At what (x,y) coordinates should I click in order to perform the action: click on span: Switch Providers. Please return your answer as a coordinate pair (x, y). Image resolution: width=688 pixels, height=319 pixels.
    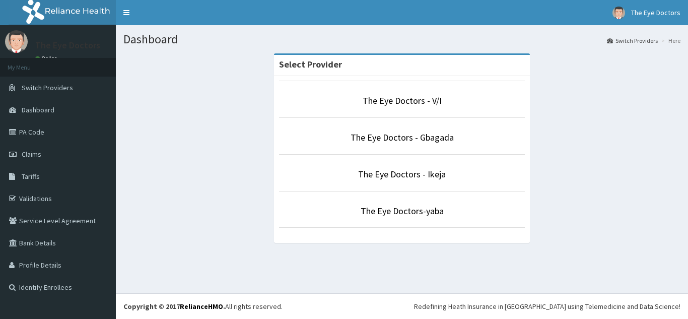
    Looking at the image, I should click on (47, 88).